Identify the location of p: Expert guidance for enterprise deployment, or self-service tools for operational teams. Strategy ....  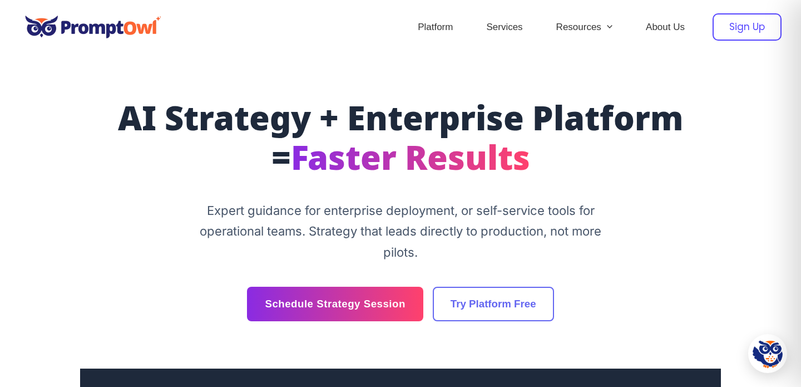
(400, 231).